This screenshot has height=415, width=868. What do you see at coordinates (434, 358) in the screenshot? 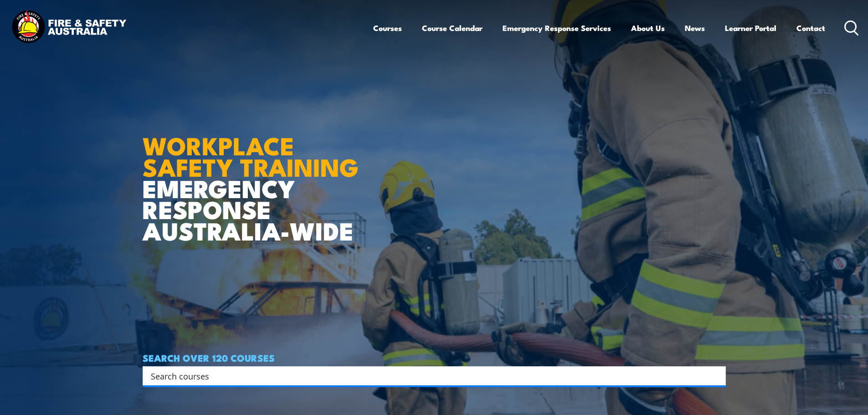
I see `h4: SEARCH OVER 120 COURSES` at bounding box center [434, 358].